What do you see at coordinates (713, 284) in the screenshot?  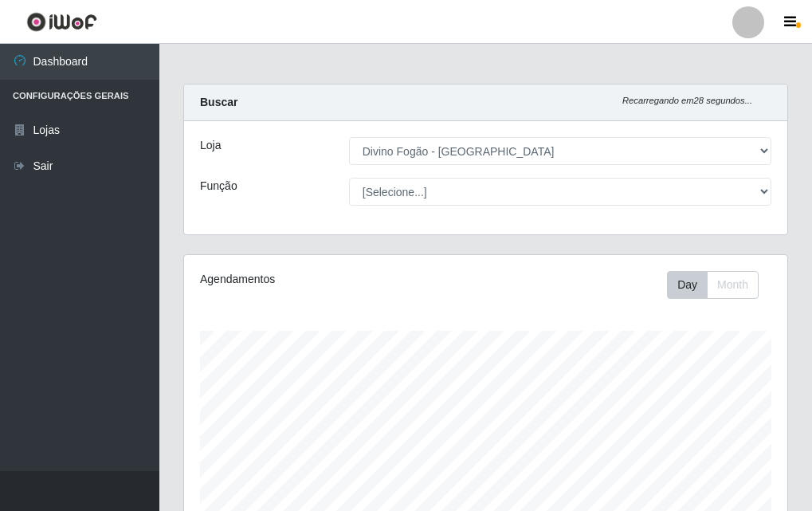 I see `div: First group` at bounding box center [713, 284].